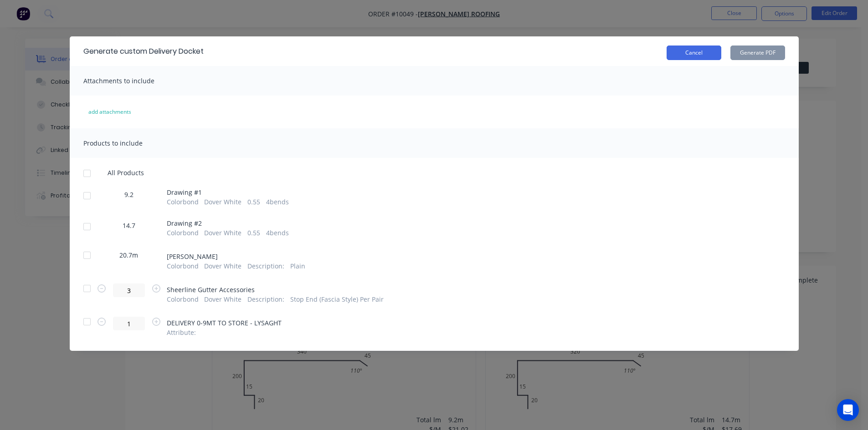 The height and width of the screenshot is (430, 868). I want to click on button: Cancel, so click(694, 53).